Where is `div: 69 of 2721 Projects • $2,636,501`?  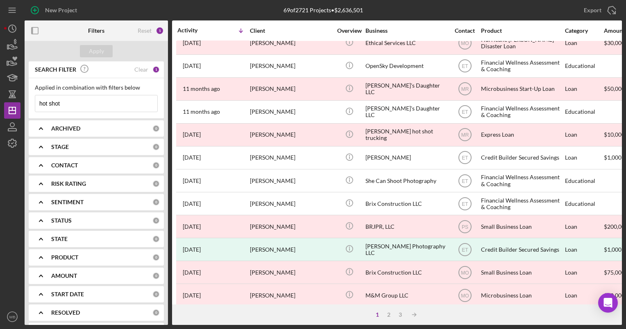
div: 69 of 2721 Projects • $2,636,501 is located at coordinates (323, 10).